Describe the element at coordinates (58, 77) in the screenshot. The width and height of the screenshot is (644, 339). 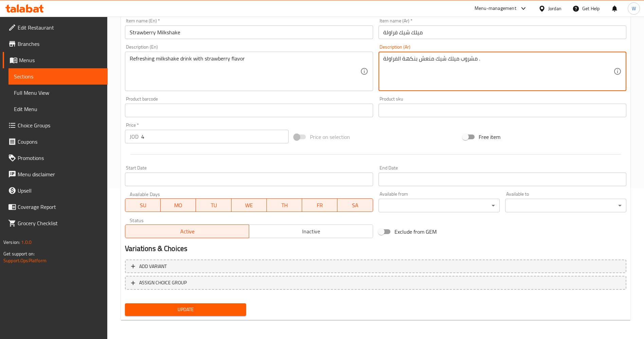
I see `a: Sections` at that location.